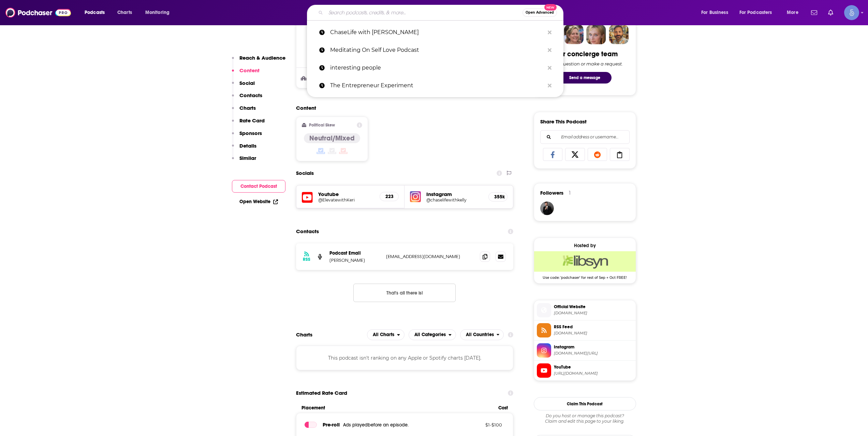 The image size is (868, 436). I want to click on a: Meditating On Self Love Podcast, so click(435, 50).